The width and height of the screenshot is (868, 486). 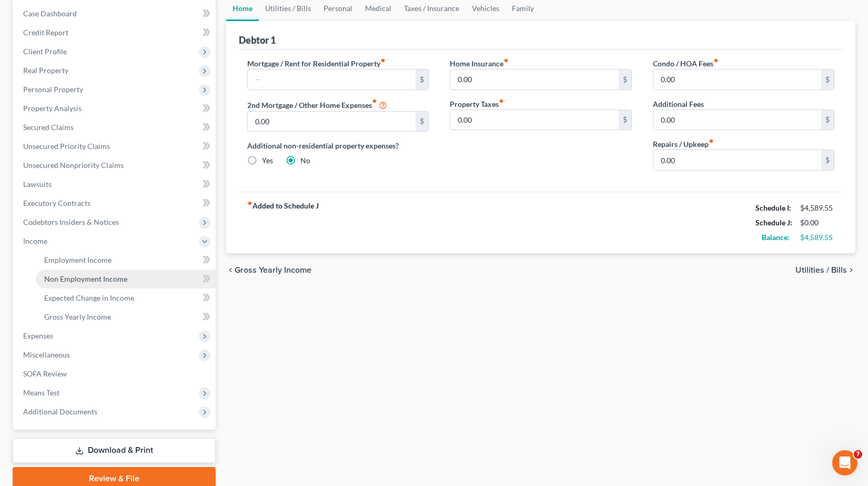 I want to click on button: Utilities / Bills chevron_right, so click(x=825, y=270).